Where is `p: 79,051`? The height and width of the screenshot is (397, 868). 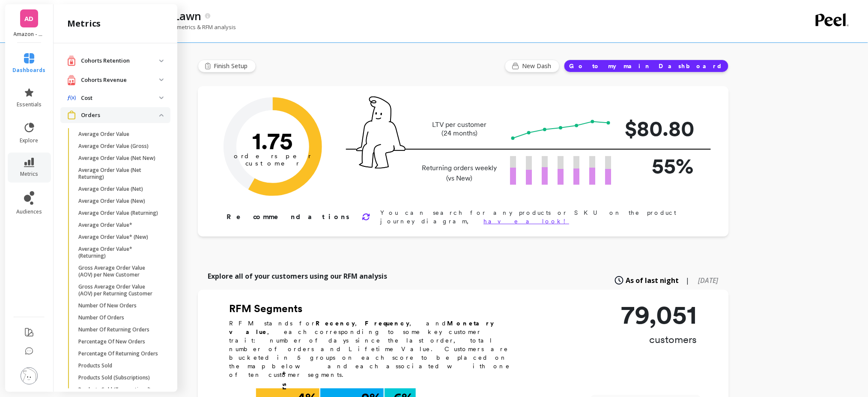
p: 79,051 is located at coordinates (659, 315).